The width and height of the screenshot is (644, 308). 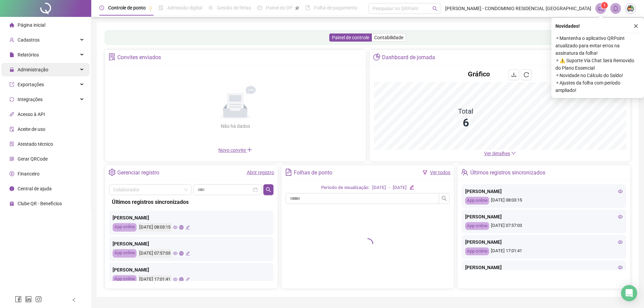 I want to click on span: Aceite de uso, so click(x=32, y=129).